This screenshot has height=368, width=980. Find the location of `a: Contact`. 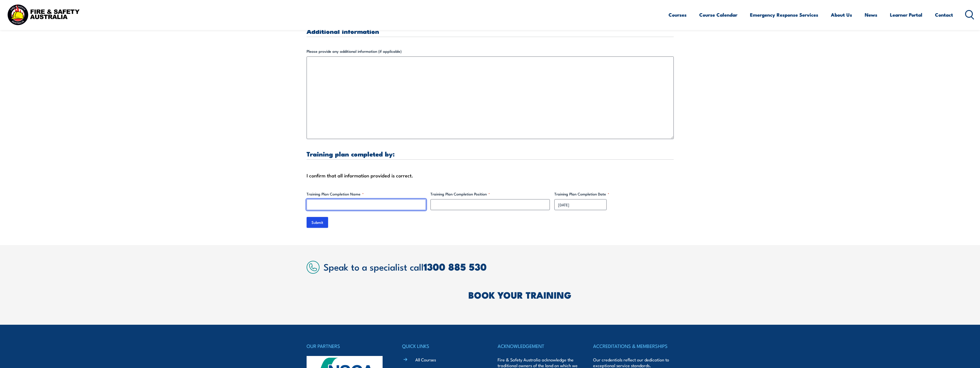

a: Contact is located at coordinates (944, 14).